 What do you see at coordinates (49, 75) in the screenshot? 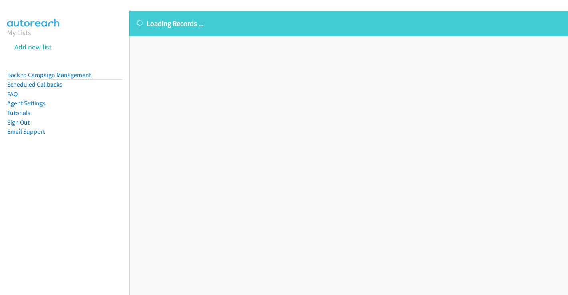
I see `a: Back to Campaign Management` at bounding box center [49, 75].